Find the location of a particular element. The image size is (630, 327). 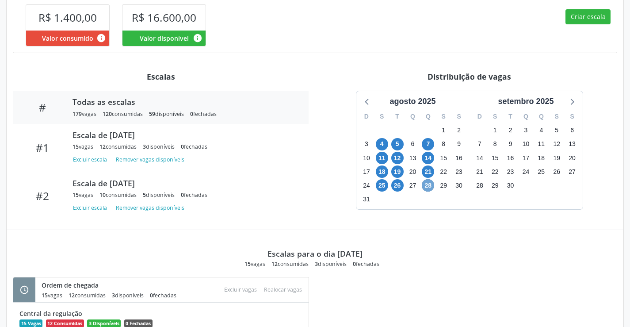

span: sexta-feira, 26 de setembro de 2025 is located at coordinates (557, 172).